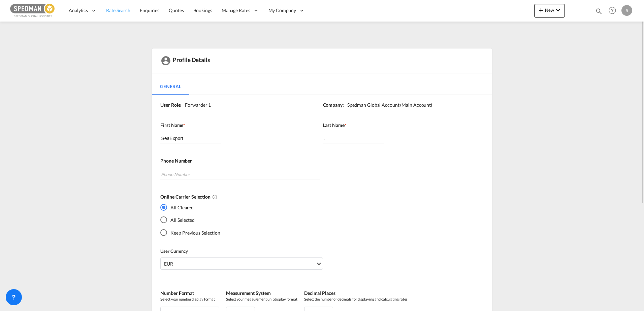 This screenshot has height=311, width=644. What do you see at coordinates (599, 11) in the screenshot?
I see `md-icon: icon-magnify` at bounding box center [599, 11].